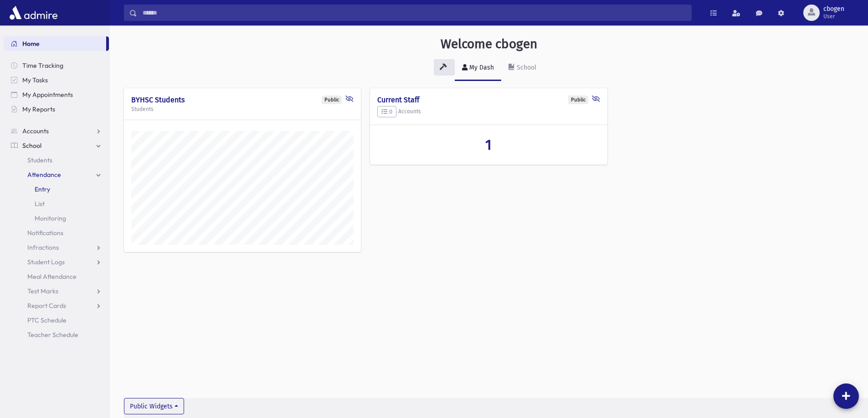 This screenshot has height=418, width=868. What do you see at coordinates (32, 145) in the screenshot?
I see `span: School` at bounding box center [32, 145].